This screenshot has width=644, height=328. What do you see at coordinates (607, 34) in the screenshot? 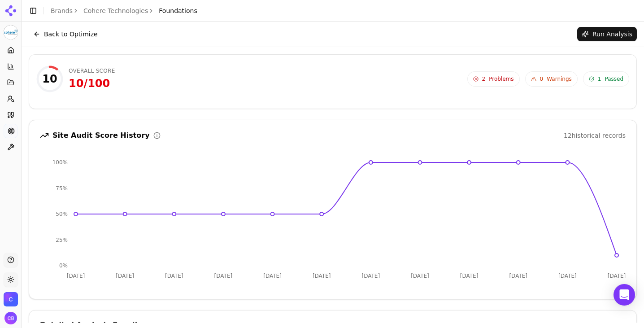
I see `button: Run Analysis` at bounding box center [607, 34].